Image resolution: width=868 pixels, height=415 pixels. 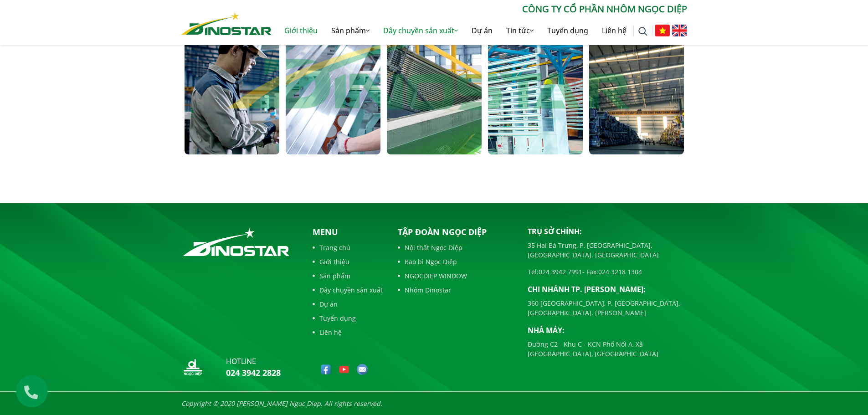 I want to click on p: Tel: - Fax:, so click(x=607, y=271).